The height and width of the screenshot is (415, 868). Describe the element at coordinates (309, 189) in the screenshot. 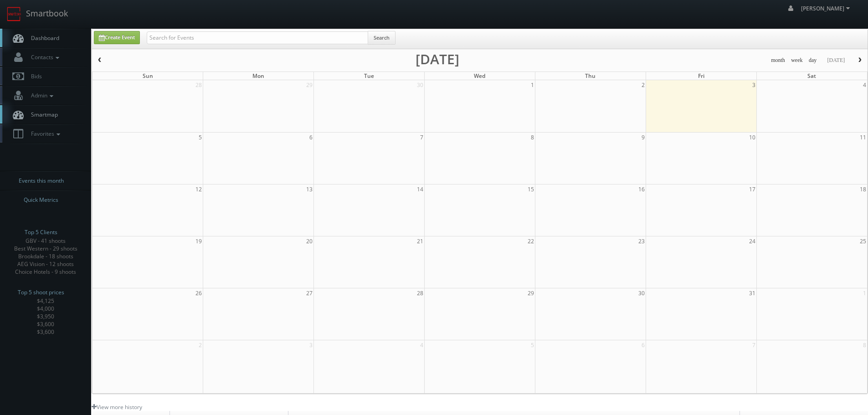

I see `span: 13` at that location.